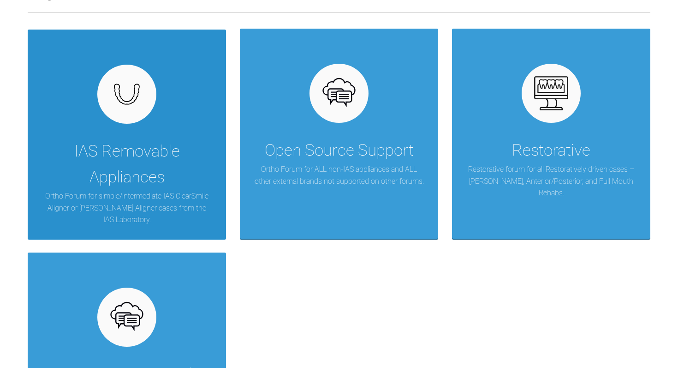 The width and height of the screenshot is (678, 368). I want to click on a: Open Source SupportOrtho Forum for ALL non-IAS appliances and ALL other external brands not suppo..., so click(339, 133).